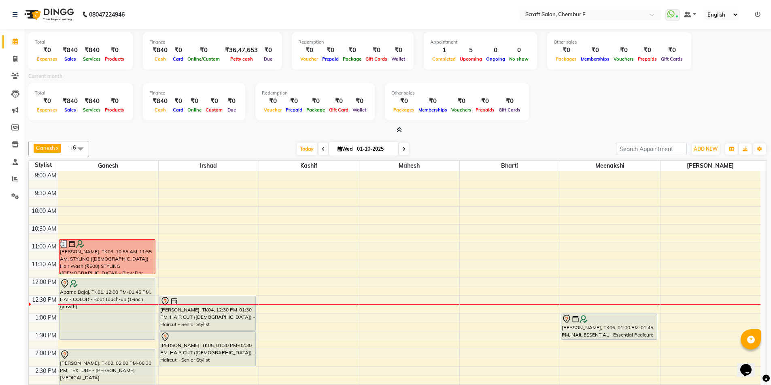  Describe the element at coordinates (352, 42) in the screenshot. I see `div: Redemption` at that location.